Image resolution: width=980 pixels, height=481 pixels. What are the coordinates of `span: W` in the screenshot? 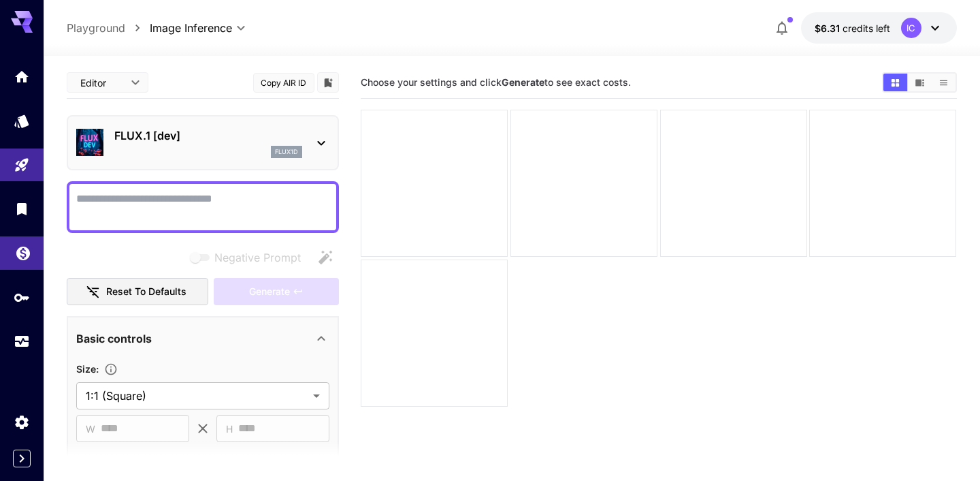 It's located at (90, 429).